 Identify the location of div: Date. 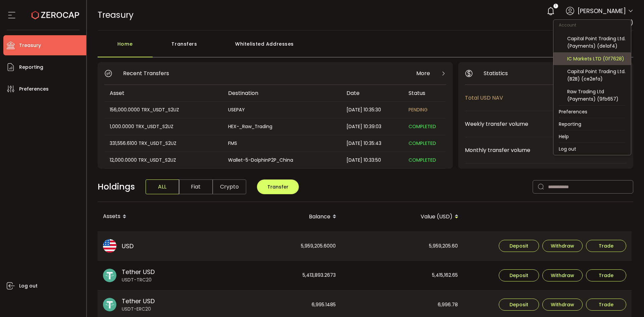
(372, 93).